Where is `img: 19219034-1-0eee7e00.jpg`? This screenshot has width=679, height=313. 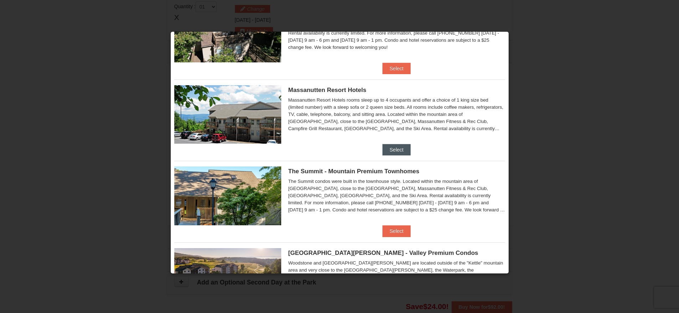 img: 19219034-1-0eee7e00.jpg is located at coordinates (228, 196).